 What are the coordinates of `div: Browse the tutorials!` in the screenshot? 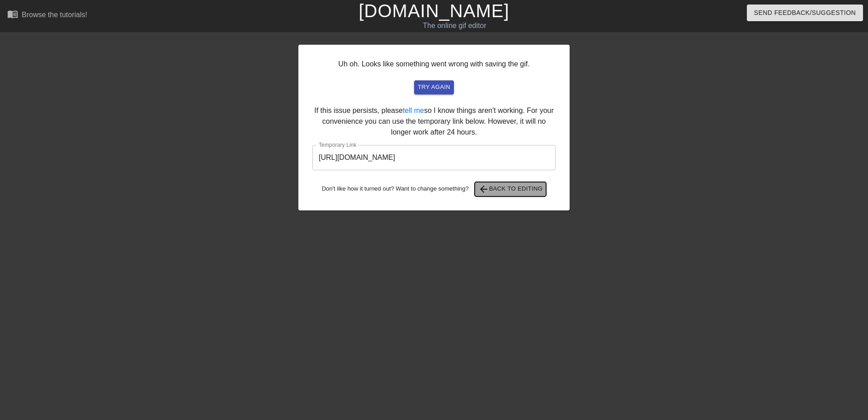 It's located at (55, 14).